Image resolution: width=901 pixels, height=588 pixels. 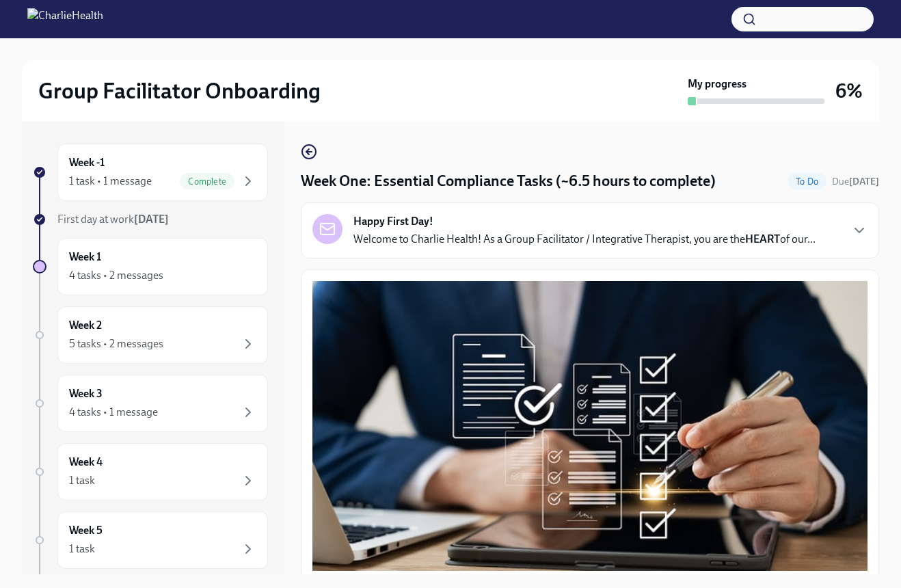 What do you see at coordinates (508, 181) in the screenshot?
I see `h4: Week One: Essential Compliance Tasks (~6.5 hours to complete)` at bounding box center [508, 181].